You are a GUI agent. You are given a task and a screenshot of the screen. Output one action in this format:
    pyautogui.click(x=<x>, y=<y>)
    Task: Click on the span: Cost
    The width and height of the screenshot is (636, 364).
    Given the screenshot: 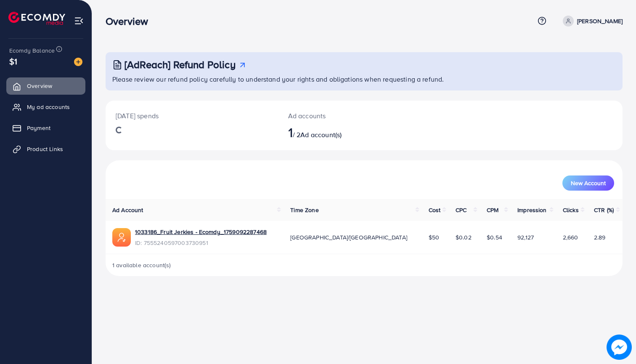 What is the action you would take?
    pyautogui.click(x=435, y=210)
    